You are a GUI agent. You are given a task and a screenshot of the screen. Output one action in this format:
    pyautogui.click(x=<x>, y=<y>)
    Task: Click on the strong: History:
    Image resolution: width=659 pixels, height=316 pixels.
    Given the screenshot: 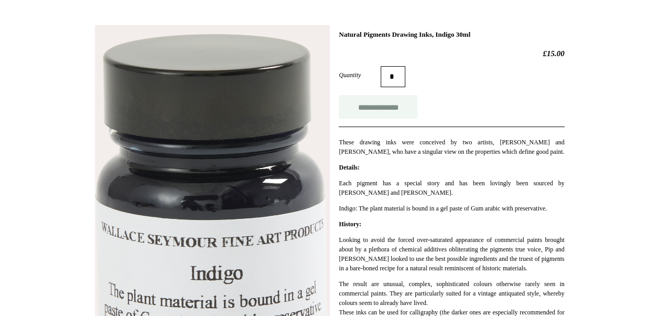 What is the action you would take?
    pyautogui.click(x=350, y=224)
    